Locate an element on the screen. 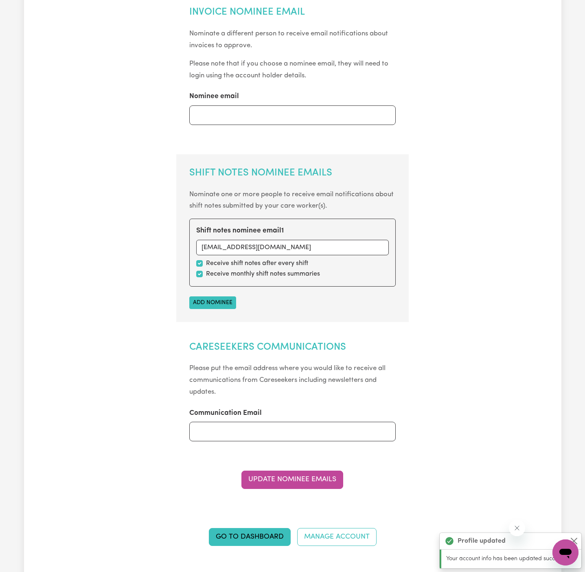  button: Close is located at coordinates (574, 541).